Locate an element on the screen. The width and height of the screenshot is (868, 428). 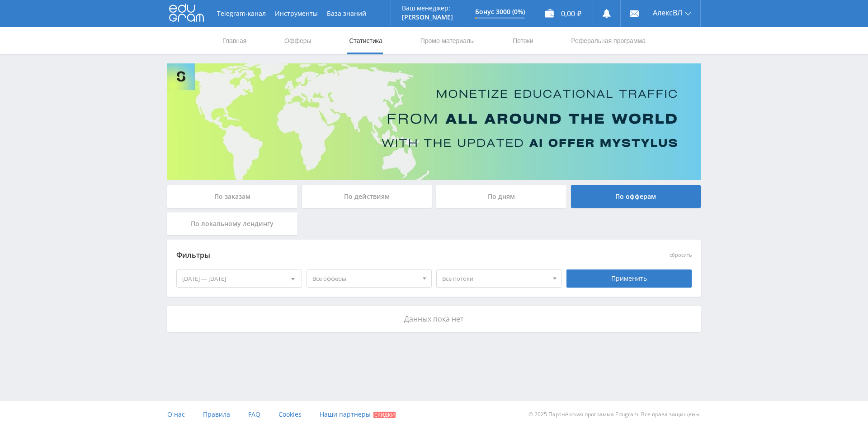
div: По дням is located at coordinates (501, 197).